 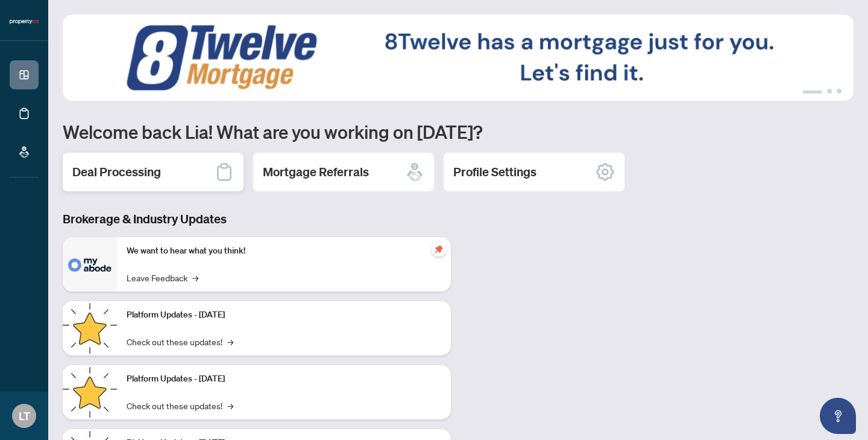 I want to click on img: logo, so click(x=24, y=22).